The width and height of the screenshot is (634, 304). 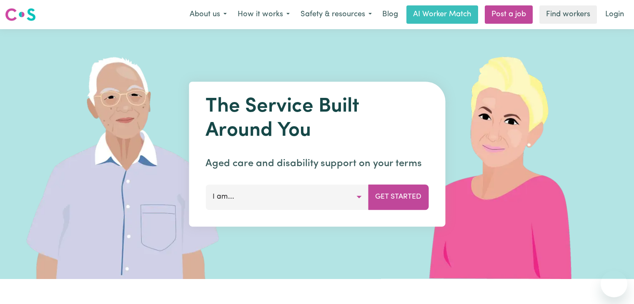 I want to click on button: Safety & resources, so click(x=336, y=15).